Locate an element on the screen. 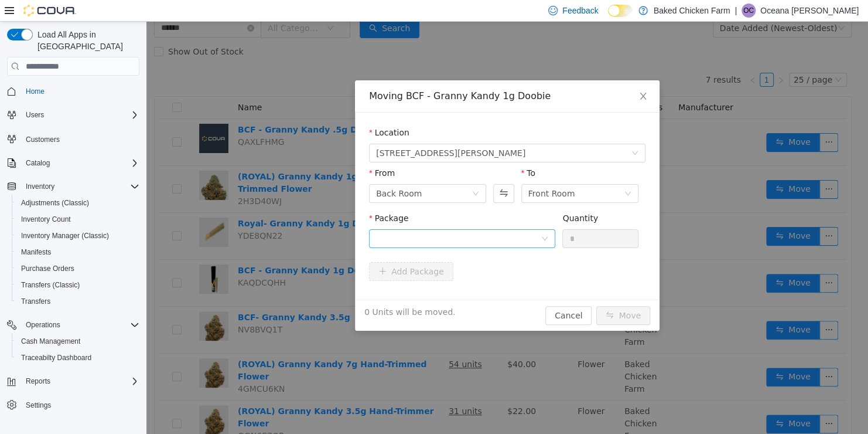 Image resolution: width=868 pixels, height=434 pixels. input: Quantity is located at coordinates (454, 217).